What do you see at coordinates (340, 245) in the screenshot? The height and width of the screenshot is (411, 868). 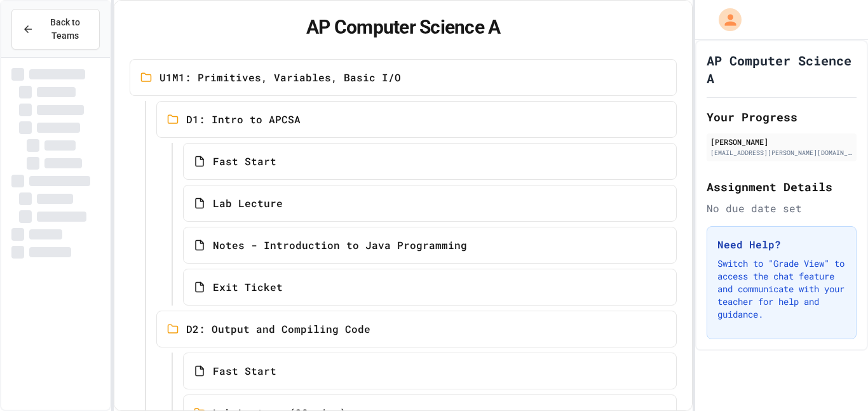 I see `span: Notes - Introduction to Java Programming` at bounding box center [340, 245].